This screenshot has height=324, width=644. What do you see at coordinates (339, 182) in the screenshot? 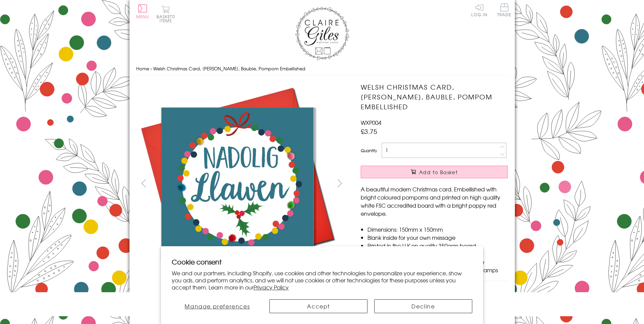
I see `button: next` at bounding box center [339, 182].